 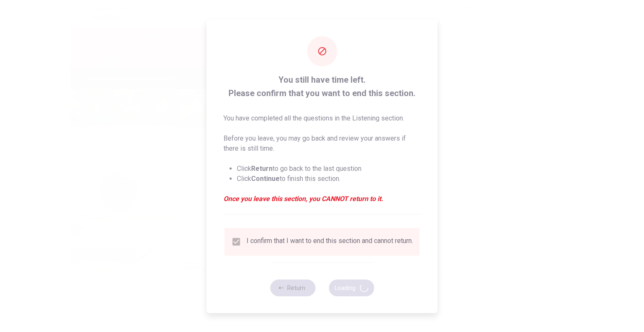 I want to click on button: Return, so click(x=293, y=288).